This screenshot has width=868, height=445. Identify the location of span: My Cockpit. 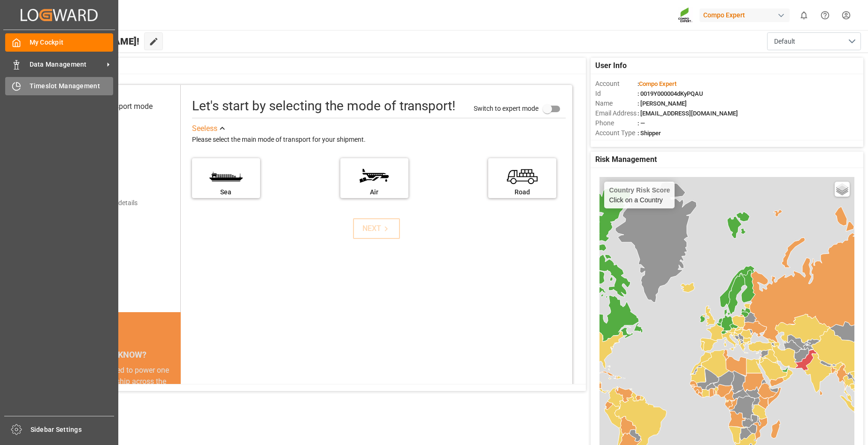
(71, 42).